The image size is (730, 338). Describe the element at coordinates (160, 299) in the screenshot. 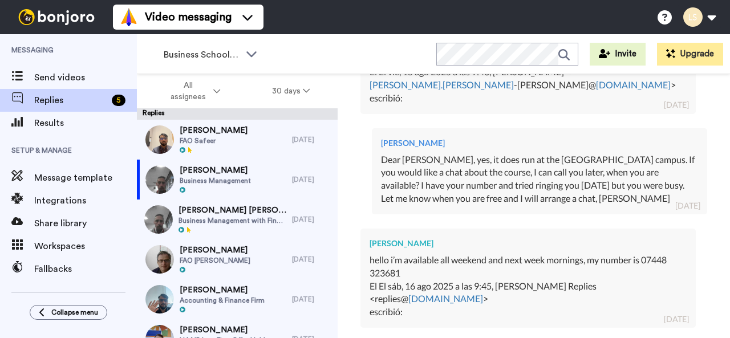

I see `img: d6865295-d892-443c-bbe6-914aec8a913f-thumb.jpg` at that location.